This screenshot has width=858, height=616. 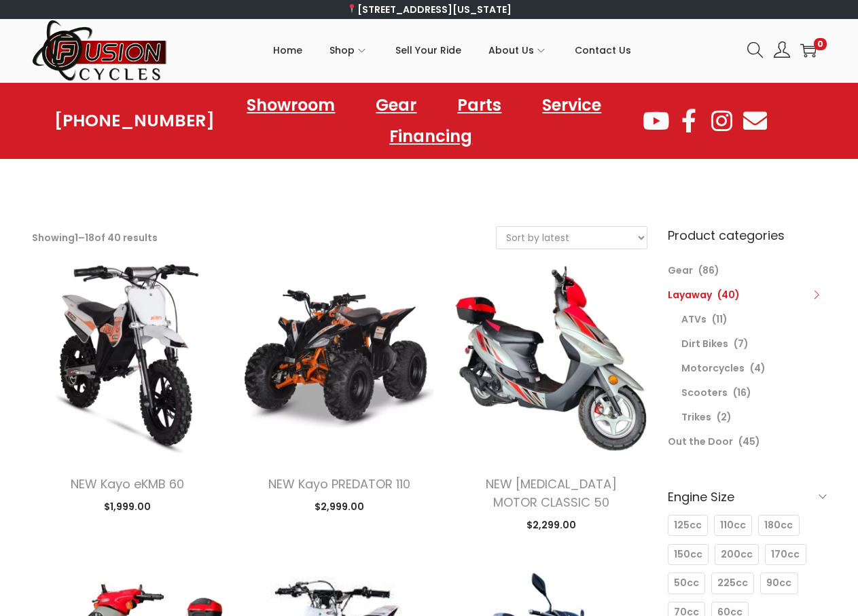 I want to click on a: About Us, so click(x=518, y=50).